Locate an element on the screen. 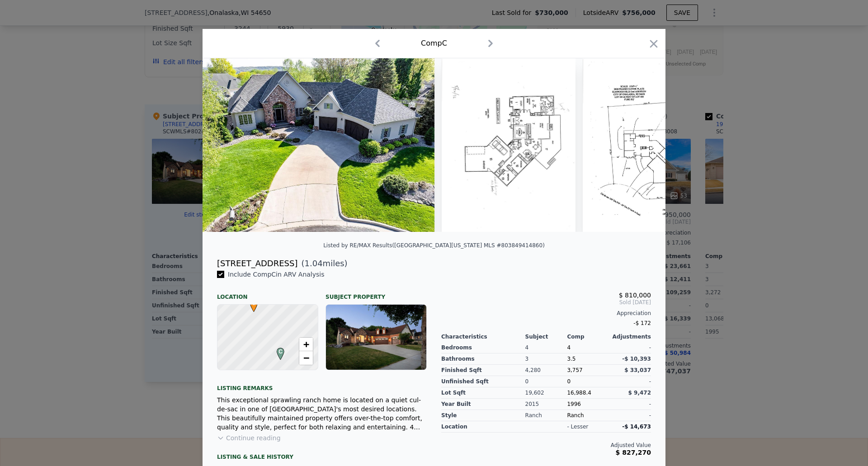  div: Adjustments is located at coordinates (630, 336).